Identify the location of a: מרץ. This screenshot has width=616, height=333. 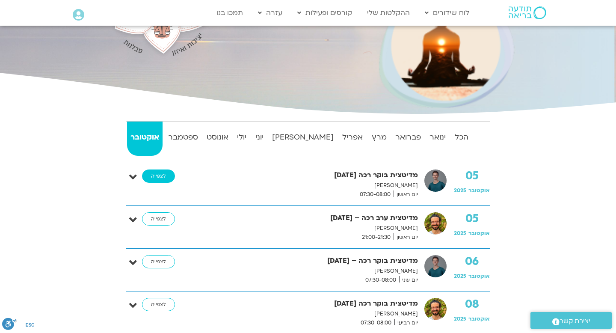
(379, 139).